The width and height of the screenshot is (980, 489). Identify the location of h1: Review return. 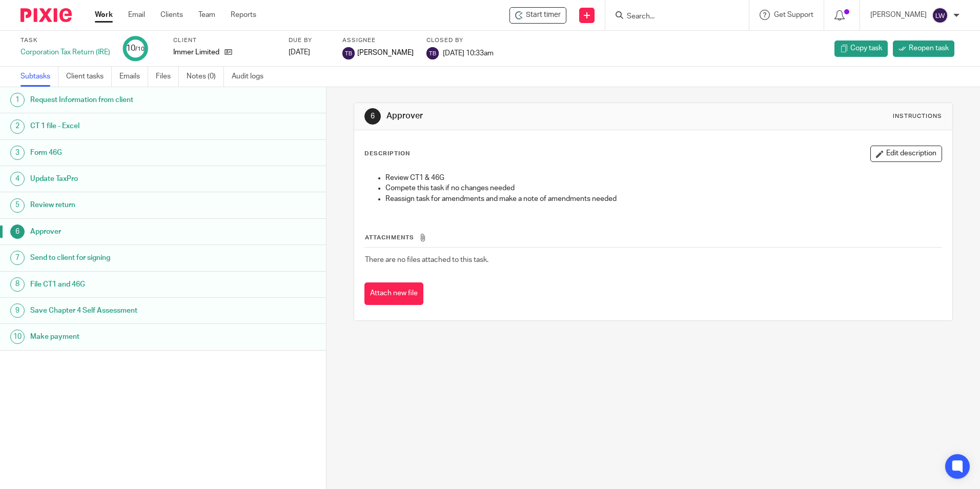
(126, 205).